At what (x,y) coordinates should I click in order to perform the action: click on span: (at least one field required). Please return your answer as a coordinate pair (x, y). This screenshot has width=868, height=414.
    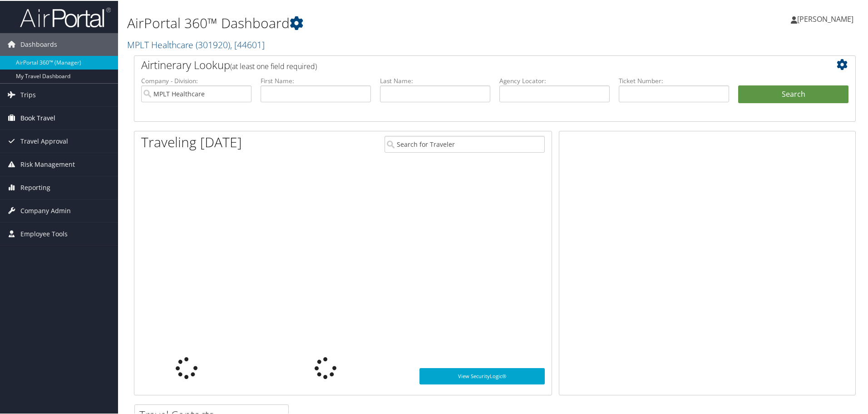
    Looking at the image, I should click on (273, 66).